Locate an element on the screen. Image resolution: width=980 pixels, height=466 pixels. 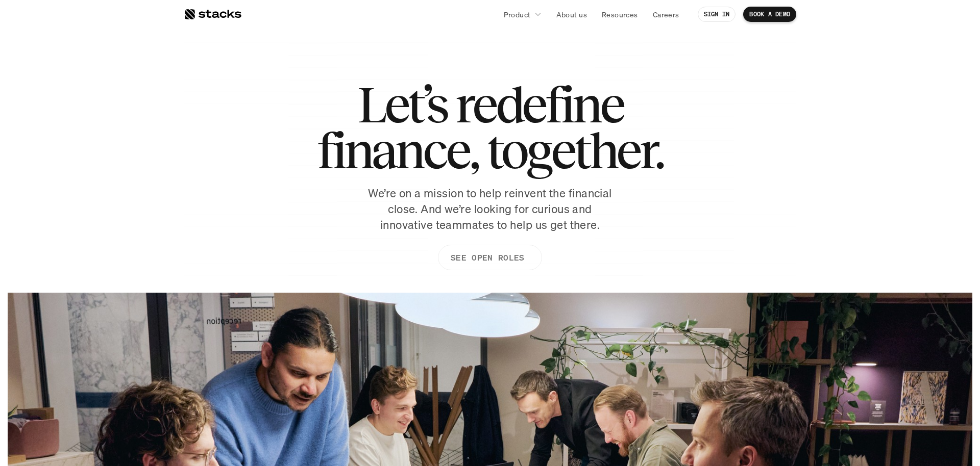
a: SEE OPEN ROLES is located at coordinates (490, 257).